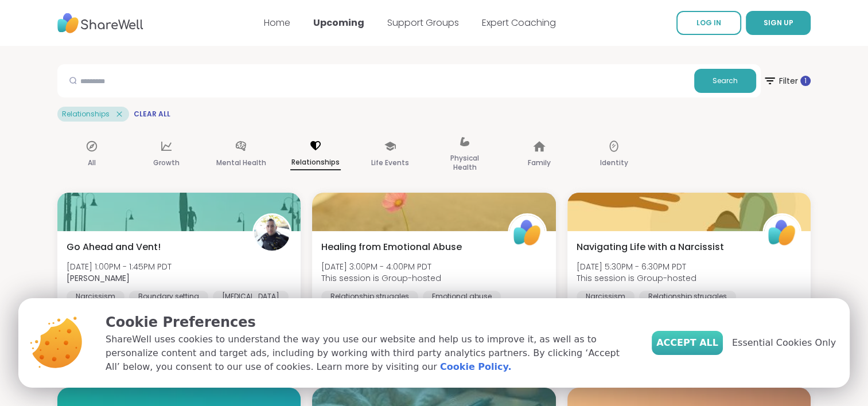  What do you see at coordinates (687, 343) in the screenshot?
I see `span: Accept All` at bounding box center [687, 343].